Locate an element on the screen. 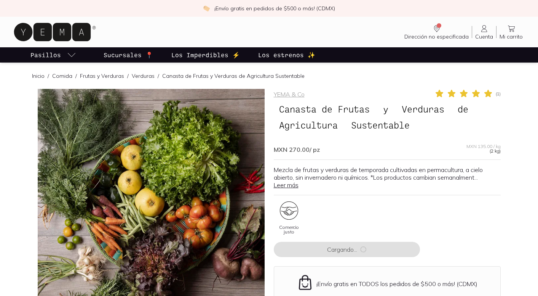  span: Cuenta is located at coordinates (484, 37).